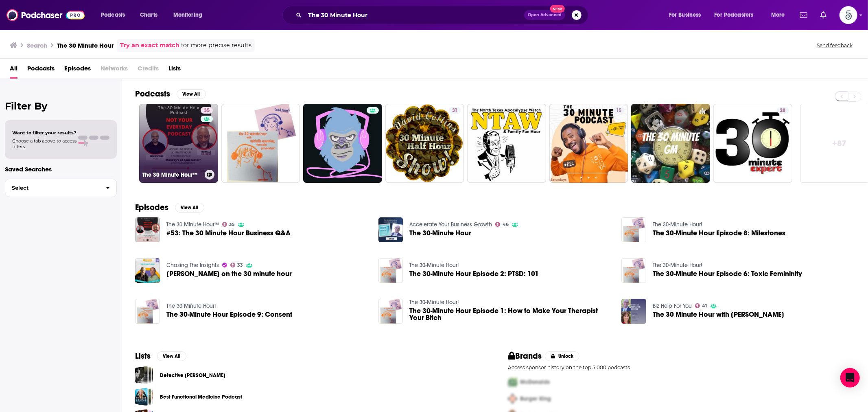 The width and height of the screenshot is (868, 412). What do you see at coordinates (60, 105) in the screenshot?
I see `h2: Filter By` at bounding box center [60, 105].